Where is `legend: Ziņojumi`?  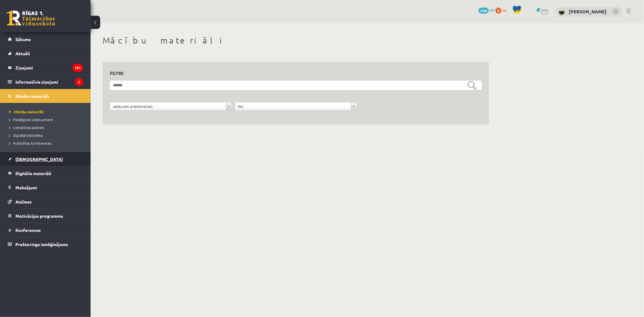
legend: Ziņojumi is located at coordinates (49, 68).